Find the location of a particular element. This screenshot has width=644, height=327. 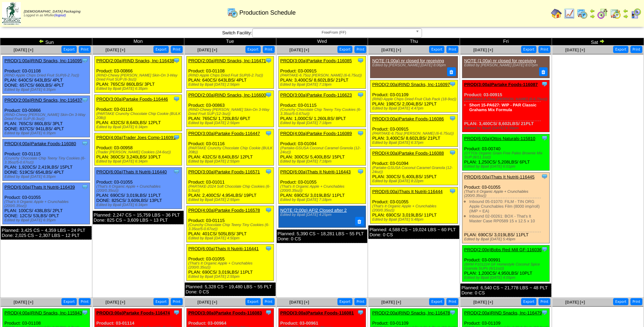

a: (logout) is located at coordinates (60, 16).